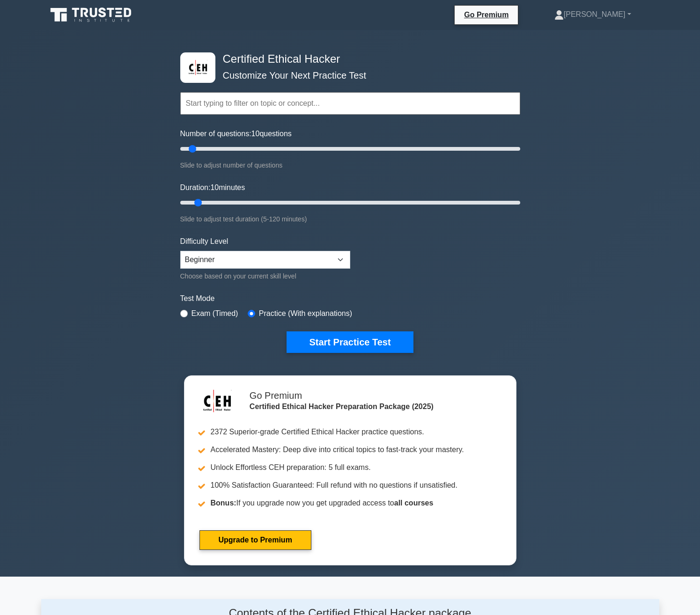  Describe the element at coordinates (236, 134) in the screenshot. I see `label: Number of questions: questions` at that location.